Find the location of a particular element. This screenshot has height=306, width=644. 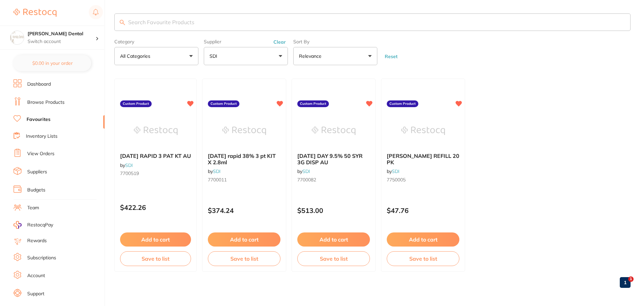

a: Rewards is located at coordinates (37, 241).